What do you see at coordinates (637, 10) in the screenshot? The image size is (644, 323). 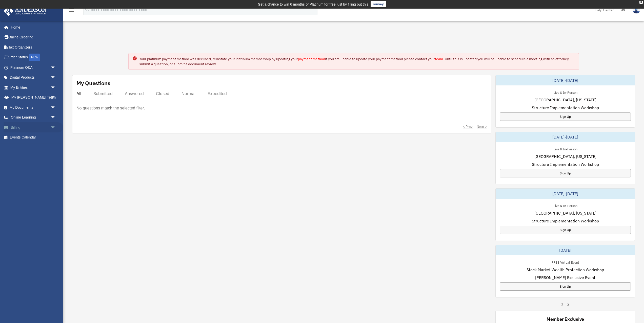 I see `img: User Pic` at bounding box center [637, 10].